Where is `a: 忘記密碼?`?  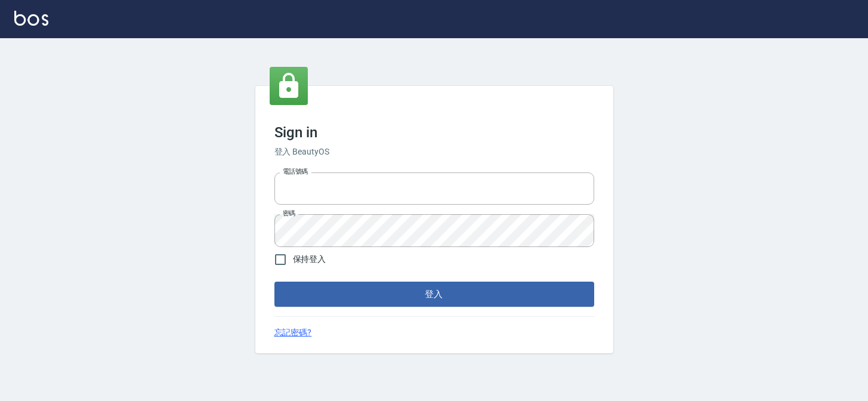 a: 忘記密碼? is located at coordinates (293, 333).